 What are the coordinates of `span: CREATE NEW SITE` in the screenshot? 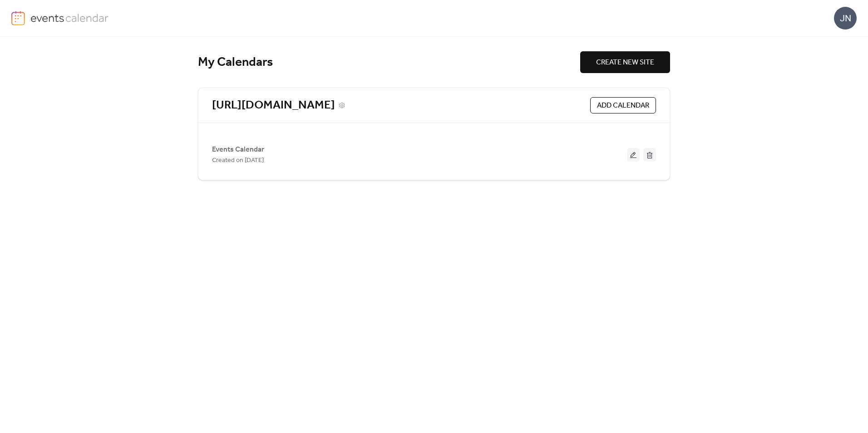 It's located at (625, 63).